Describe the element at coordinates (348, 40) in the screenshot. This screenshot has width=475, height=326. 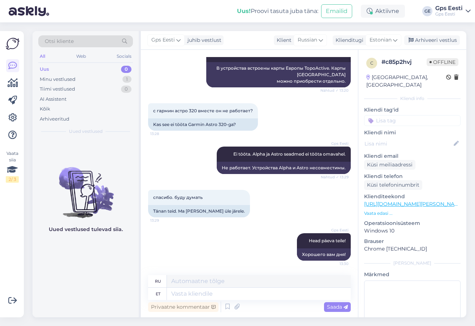
I see `div: Klienditugi` at that location.